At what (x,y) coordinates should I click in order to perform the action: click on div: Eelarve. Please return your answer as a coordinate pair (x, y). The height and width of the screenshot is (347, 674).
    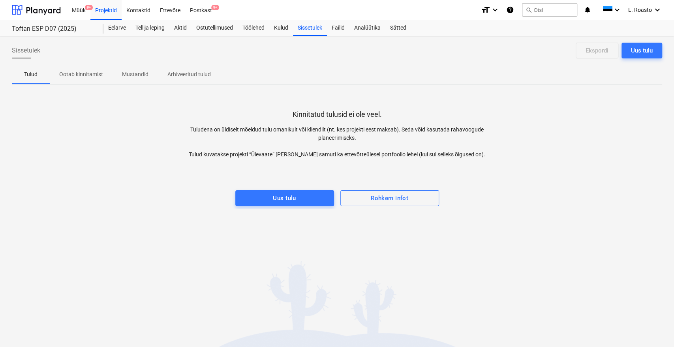
    Looking at the image, I should click on (117, 28).